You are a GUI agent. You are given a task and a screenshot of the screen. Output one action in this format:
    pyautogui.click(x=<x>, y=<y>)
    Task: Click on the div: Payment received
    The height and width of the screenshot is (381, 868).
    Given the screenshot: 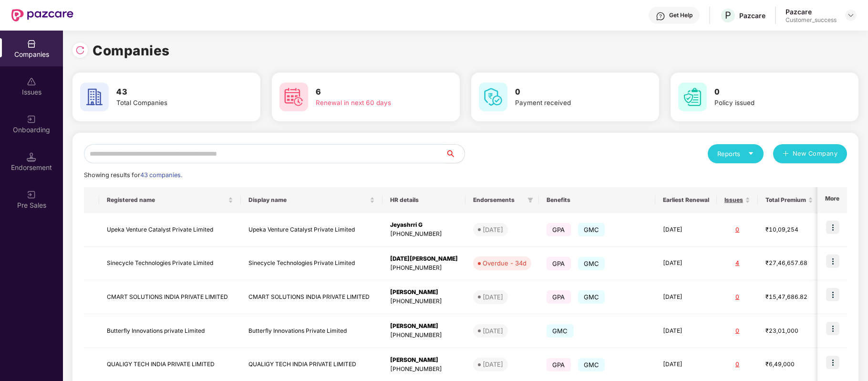 What is the action you would take?
    pyautogui.click(x=572, y=103)
    